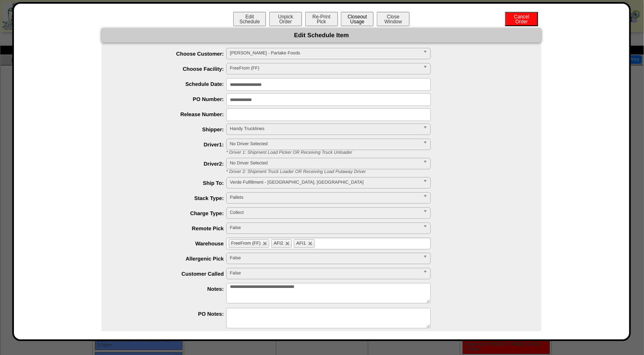  Describe the element at coordinates (301, 243) in the screenshot. I see `span: AFI1` at that location.